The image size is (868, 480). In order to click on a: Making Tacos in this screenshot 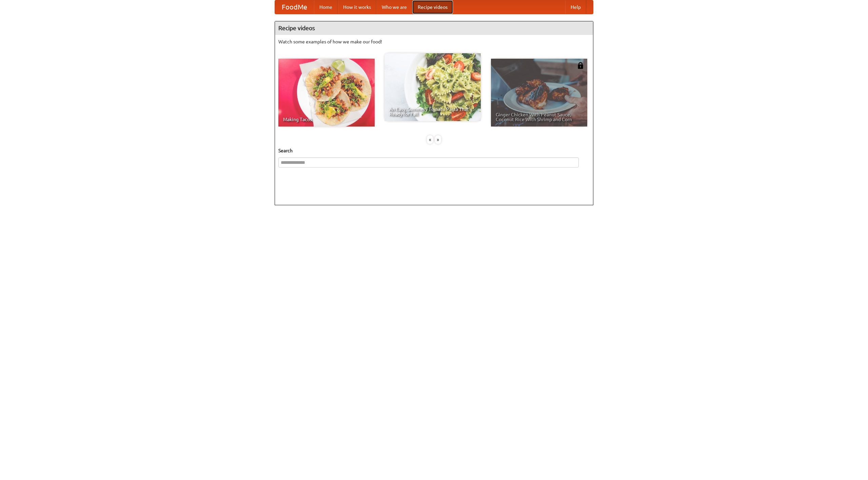, I will do `click(326, 92)`.